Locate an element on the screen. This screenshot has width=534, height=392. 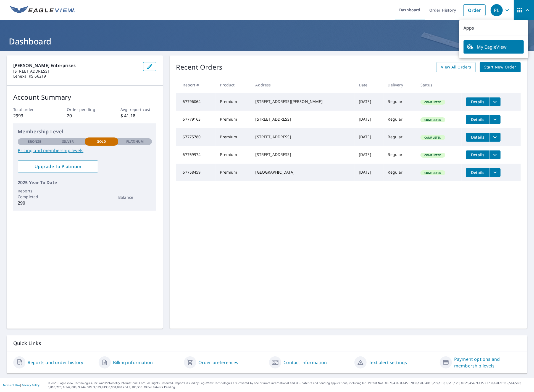
td: 67779163 is located at coordinates (196, 120).